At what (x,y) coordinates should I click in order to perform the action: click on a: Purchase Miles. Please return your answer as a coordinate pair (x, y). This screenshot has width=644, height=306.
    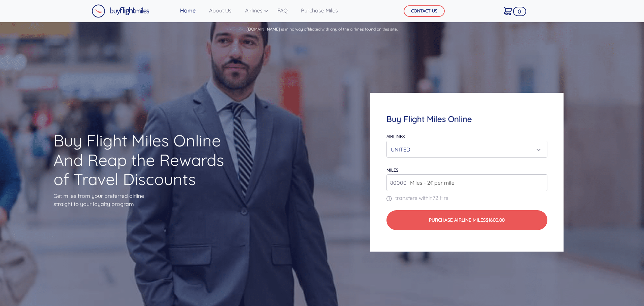
    Looking at the image, I should click on (319, 10).